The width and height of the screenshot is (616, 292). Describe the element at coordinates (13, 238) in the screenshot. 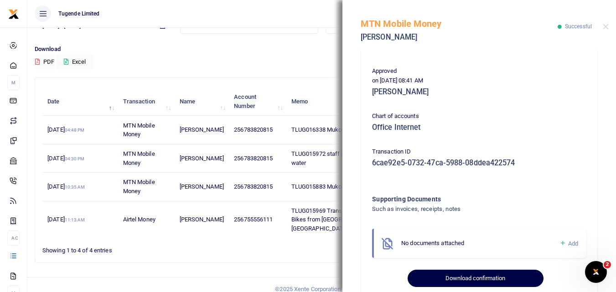

I see `li: Ac` at that location.